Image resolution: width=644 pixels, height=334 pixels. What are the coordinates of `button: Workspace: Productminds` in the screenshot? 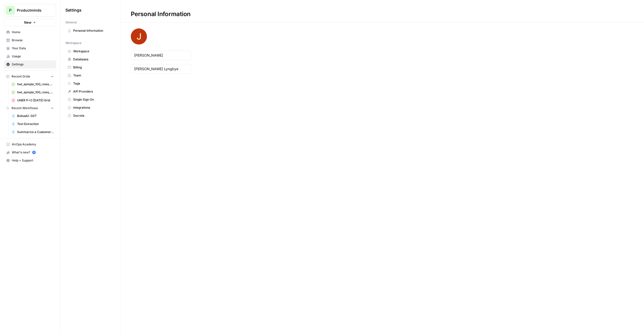 It's located at (30, 10).